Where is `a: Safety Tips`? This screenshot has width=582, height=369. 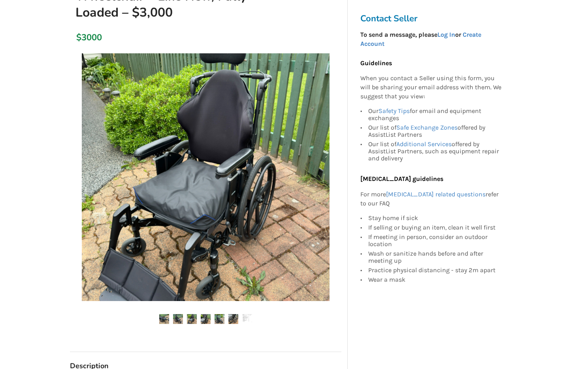 a: Safety Tips is located at coordinates (394, 111).